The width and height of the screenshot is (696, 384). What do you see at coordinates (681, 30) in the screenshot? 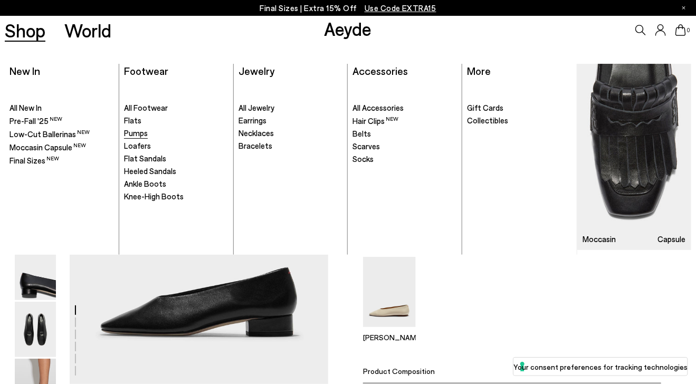
I see `a: 0` at bounding box center [681, 30].